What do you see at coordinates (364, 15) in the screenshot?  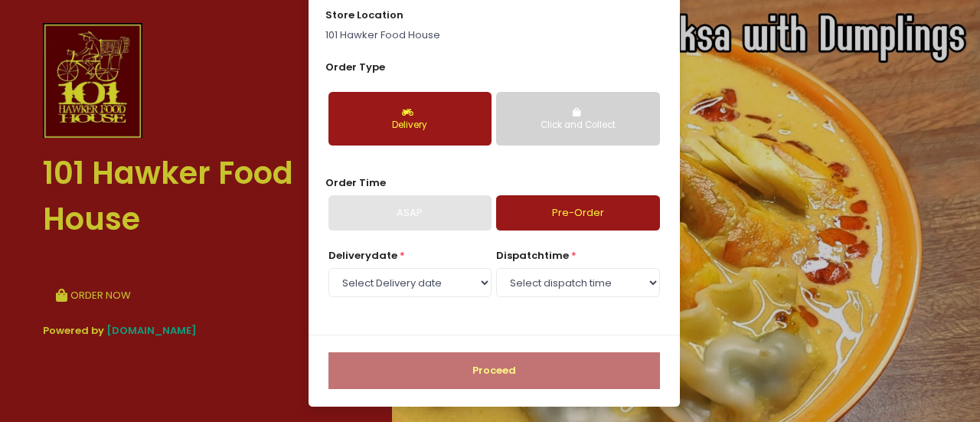 I see `span: store location` at bounding box center [364, 15].